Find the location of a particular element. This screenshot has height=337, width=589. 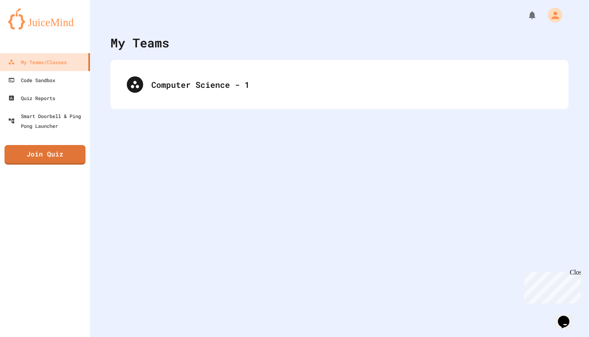

img: logo-orange.svg is located at coordinates (45, 19).